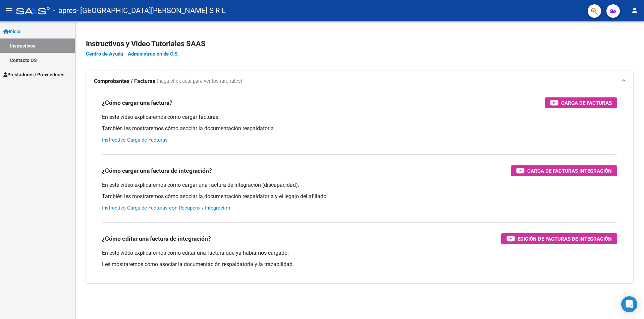 The image size is (644, 319). Describe the element at coordinates (166, 208) in the screenshot. I see `a: Instructivo Carga de Facturas con Recupero x Integración` at that location.